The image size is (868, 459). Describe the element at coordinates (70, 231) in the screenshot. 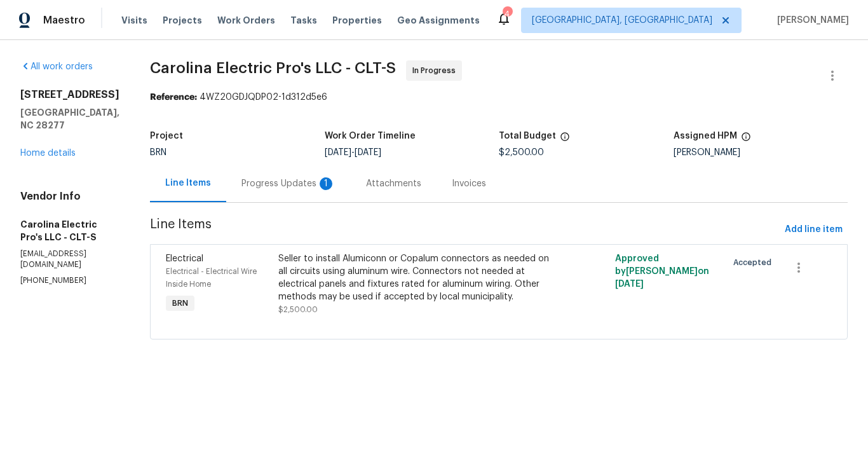

I see `h5: Carolina Electric Pro's LLC - CLT-S` at that location.